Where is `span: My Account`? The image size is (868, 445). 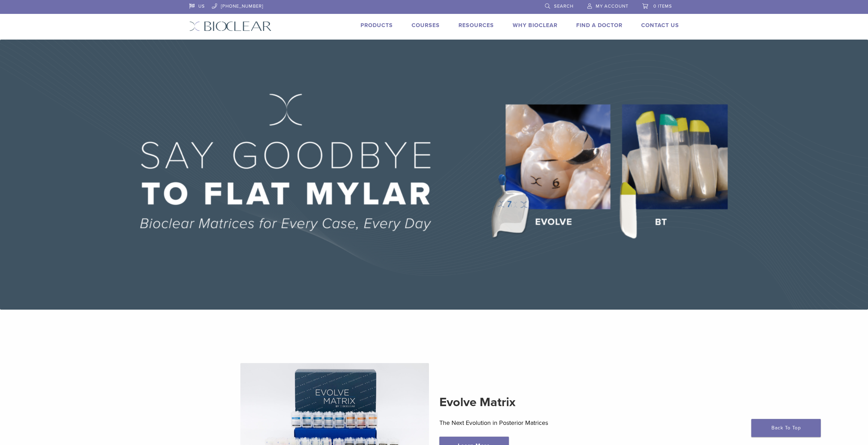 span: My Account is located at coordinates (612, 7).